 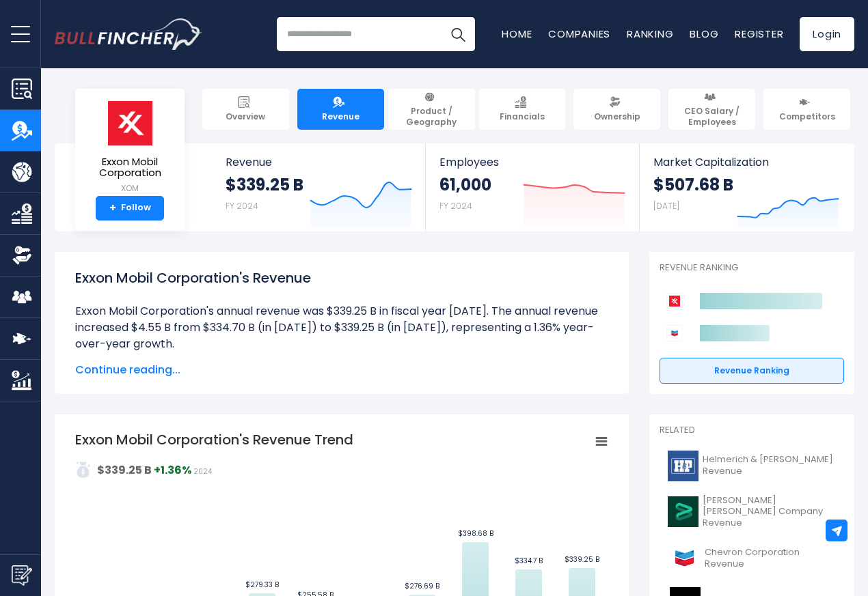 I want to click on span: Financials, so click(x=522, y=117).